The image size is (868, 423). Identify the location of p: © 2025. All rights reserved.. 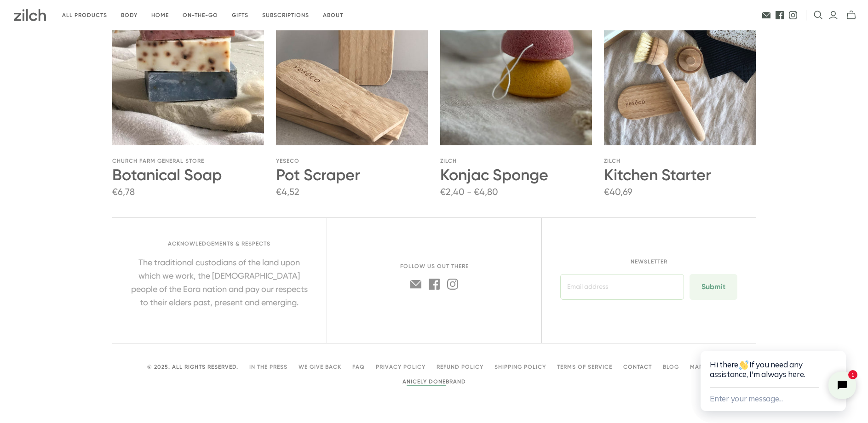
(193, 367).